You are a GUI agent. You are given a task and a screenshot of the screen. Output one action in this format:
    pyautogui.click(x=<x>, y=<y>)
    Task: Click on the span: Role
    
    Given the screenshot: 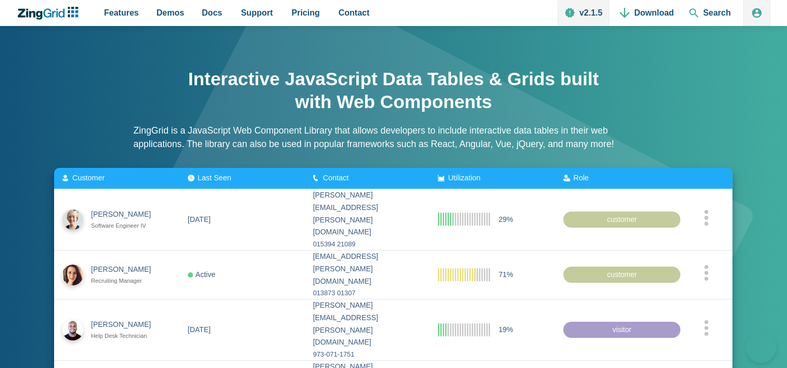 What is the action you would take?
    pyautogui.click(x=581, y=178)
    